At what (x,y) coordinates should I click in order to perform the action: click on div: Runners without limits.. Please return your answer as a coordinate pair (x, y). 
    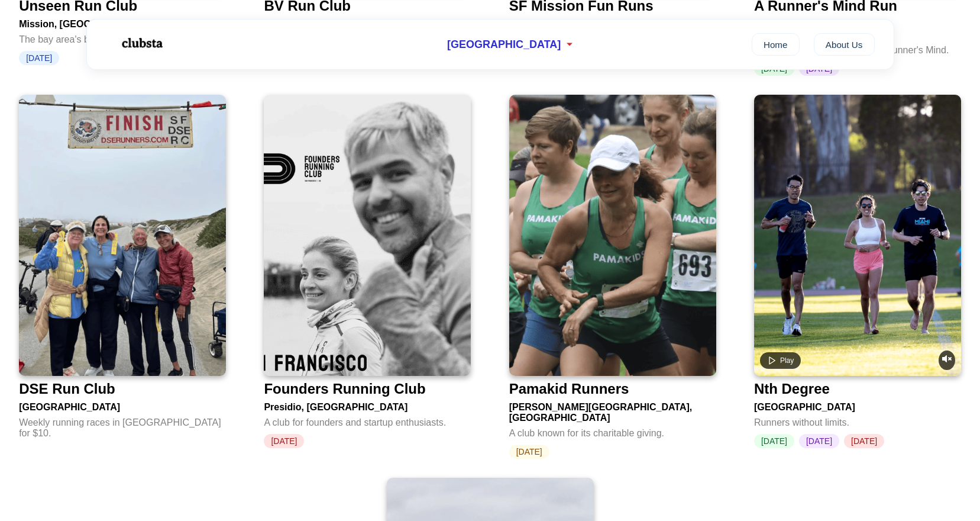
    Looking at the image, I should click on (858, 420).